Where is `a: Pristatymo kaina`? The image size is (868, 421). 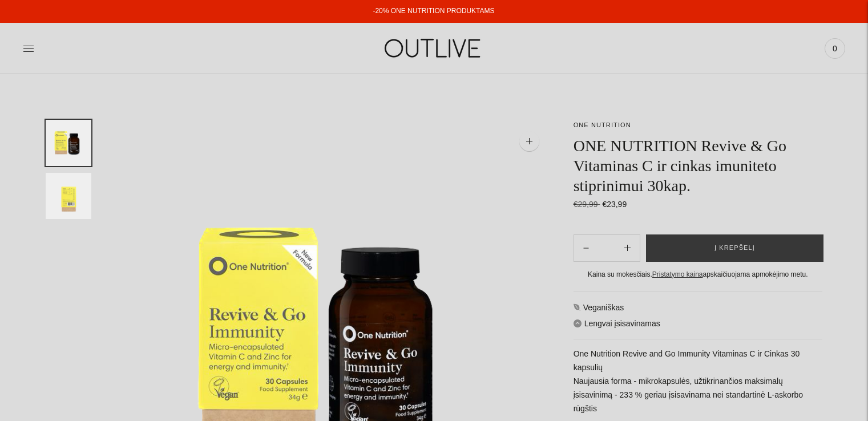
a: Pristatymo kaina is located at coordinates (677, 274).